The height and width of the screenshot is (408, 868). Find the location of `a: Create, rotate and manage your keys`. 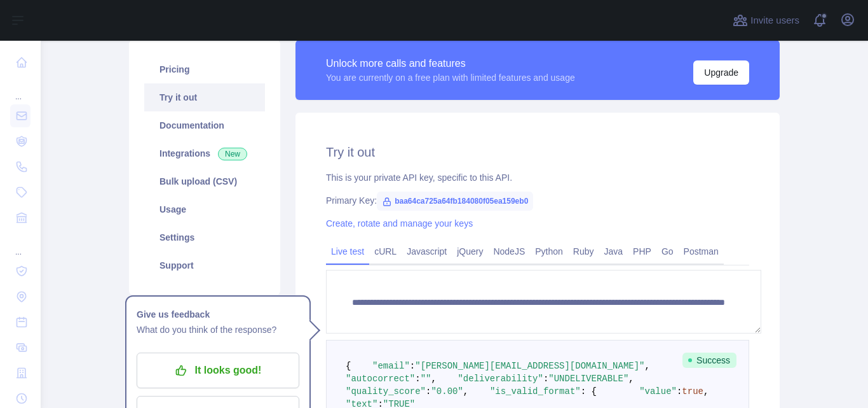

a: Create, rotate and manage your keys is located at coordinates (399, 223).